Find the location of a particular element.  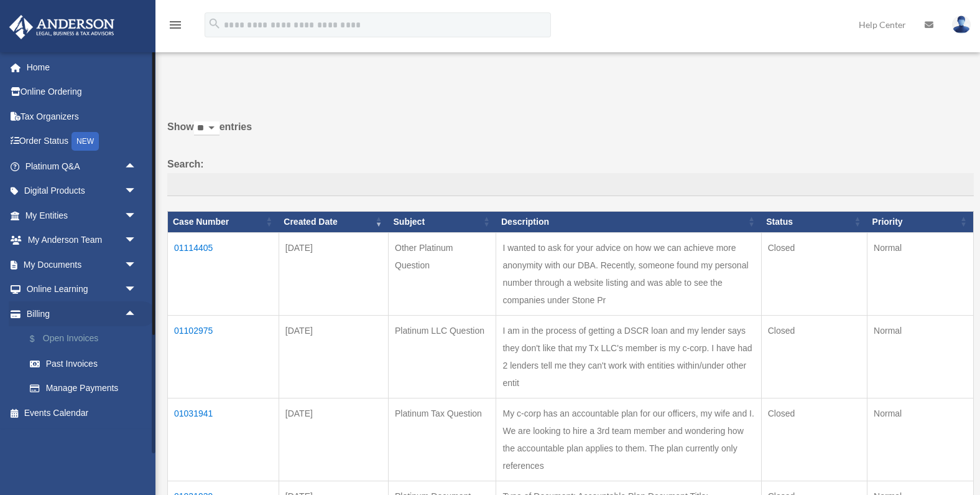

div: NEW is located at coordinates (86, 141).